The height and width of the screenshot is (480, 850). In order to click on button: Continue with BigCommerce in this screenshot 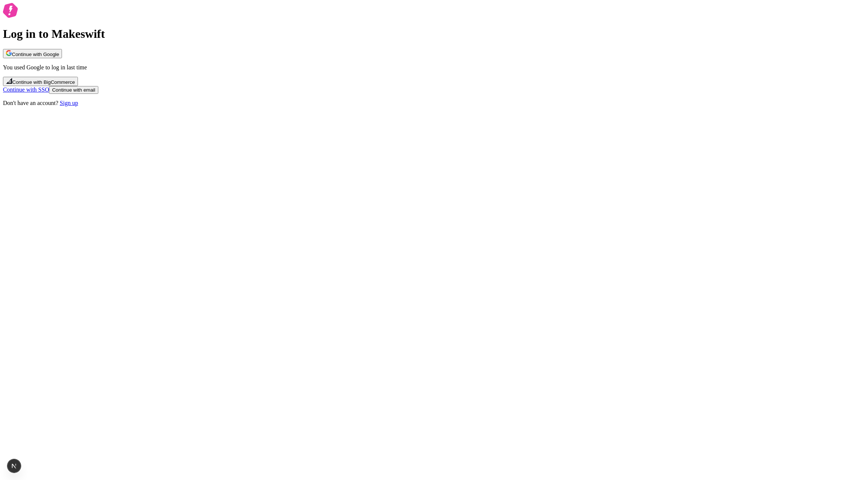, I will do `click(40, 81)`.